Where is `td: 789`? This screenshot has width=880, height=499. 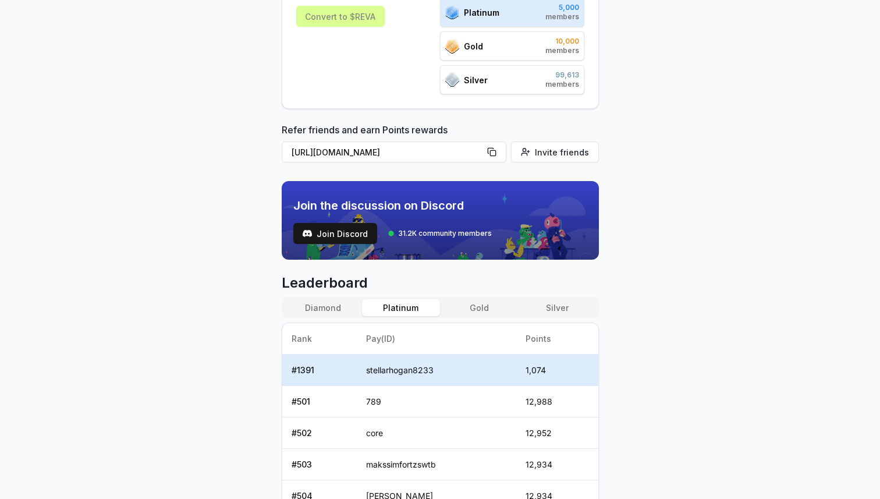 td: 789 is located at coordinates (437, 402).